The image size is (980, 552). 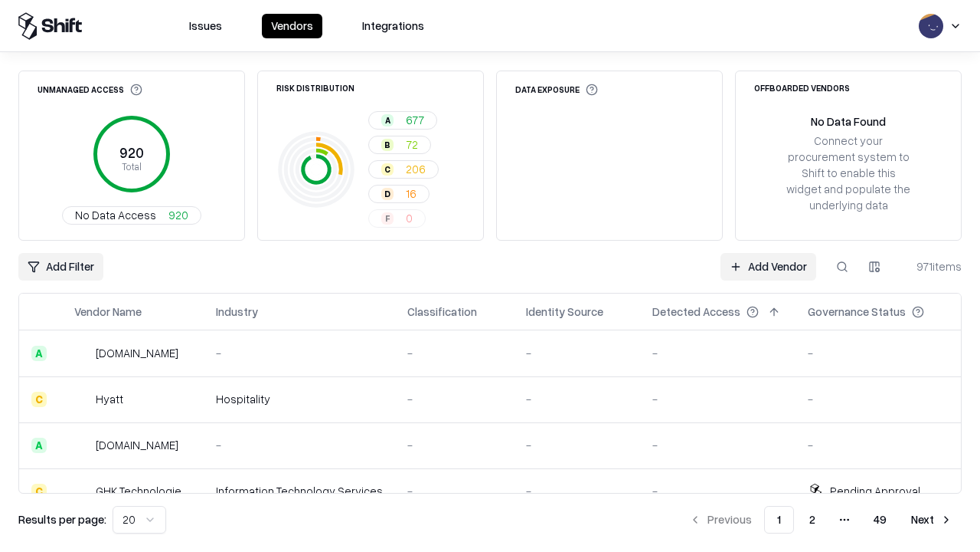 I want to click on span: 16, so click(x=411, y=193).